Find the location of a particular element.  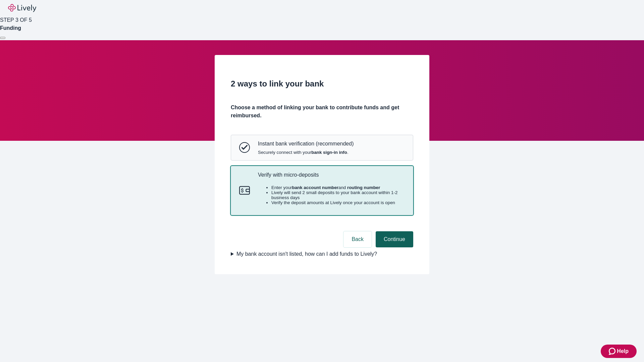

h2: 2 ways to link your bank is located at coordinates (322, 84).